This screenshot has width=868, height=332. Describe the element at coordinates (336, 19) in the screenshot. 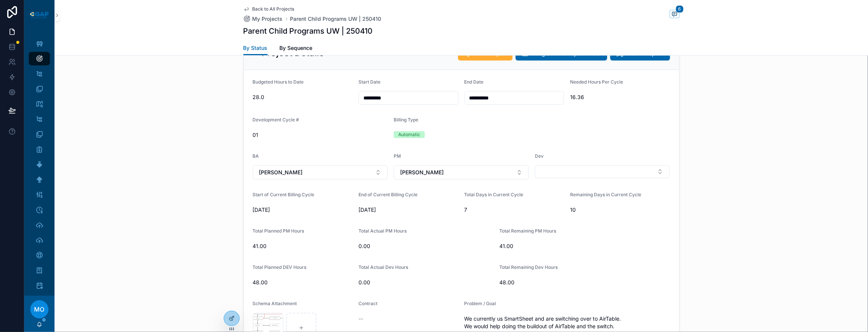

I see `span: Parent Child Programs UW | 250410` at that location.